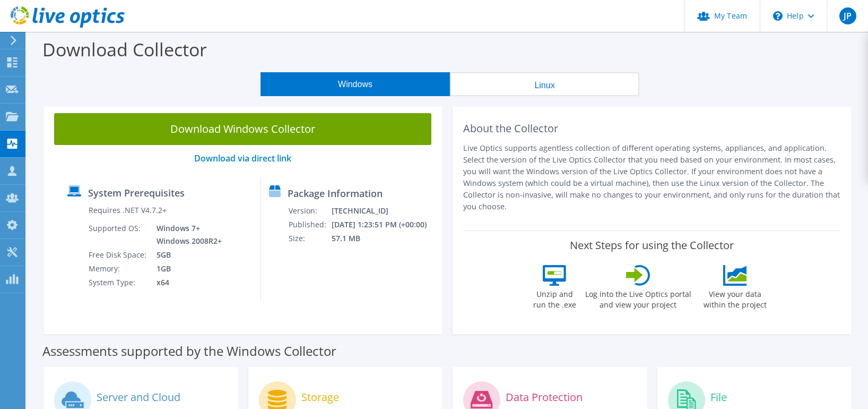 The image size is (868, 409). I want to click on label: Log into the Live Optics portal and view your project, so click(638, 298).